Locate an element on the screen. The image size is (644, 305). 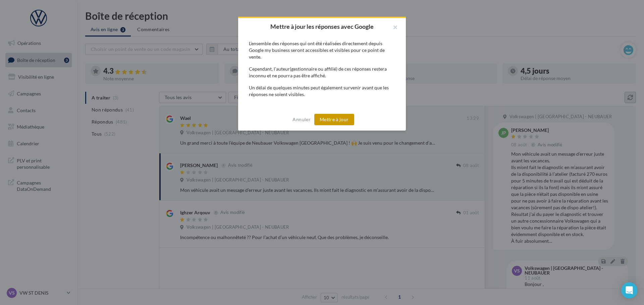
h2: Mettre à jour les réponses avec Google is located at coordinates (322, 27).